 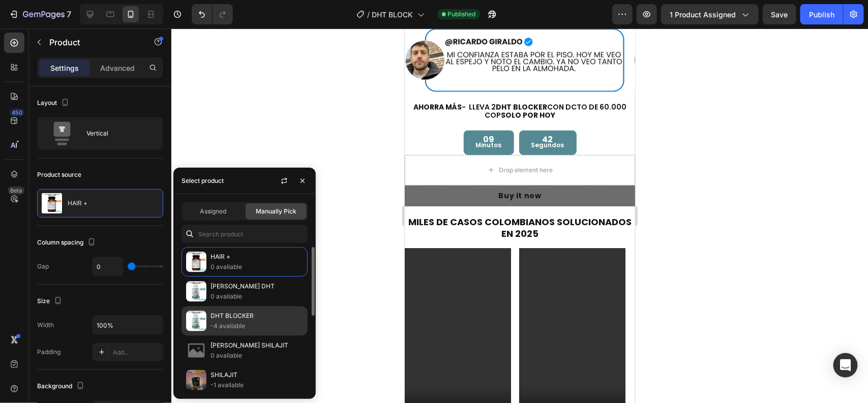 I want to click on p: -4 available, so click(x=257, y=326).